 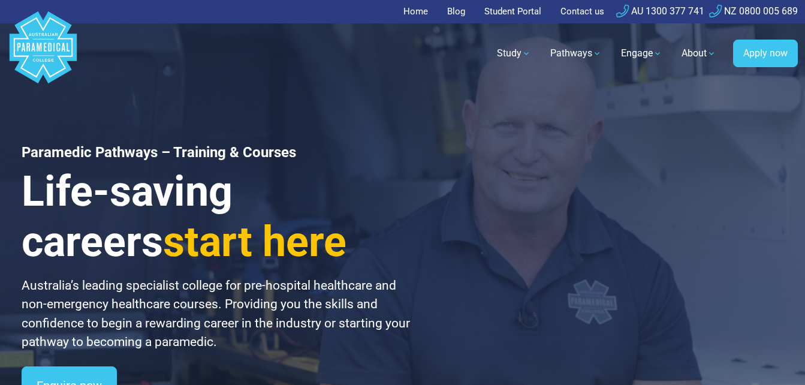 What do you see at coordinates (514, 53) in the screenshot?
I see `a: Study` at bounding box center [514, 53].